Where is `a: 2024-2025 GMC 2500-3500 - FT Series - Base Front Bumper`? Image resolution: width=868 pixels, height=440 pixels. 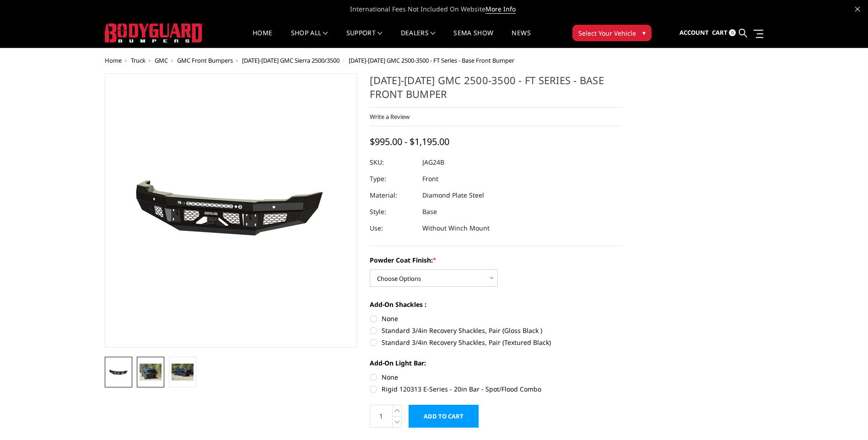 a: 2024-2025 GMC 2500-3500 - FT Series - Base Front Bumper is located at coordinates (231, 210).